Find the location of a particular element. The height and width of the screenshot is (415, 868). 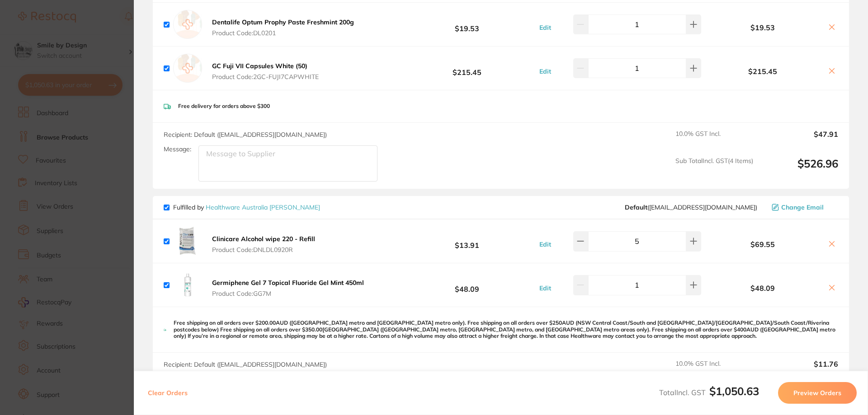

b: $1,050.63 is located at coordinates (734, 391).